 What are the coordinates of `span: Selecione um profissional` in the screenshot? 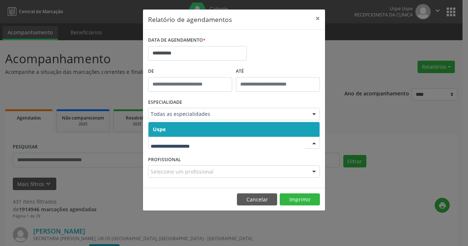 It's located at (182, 172).